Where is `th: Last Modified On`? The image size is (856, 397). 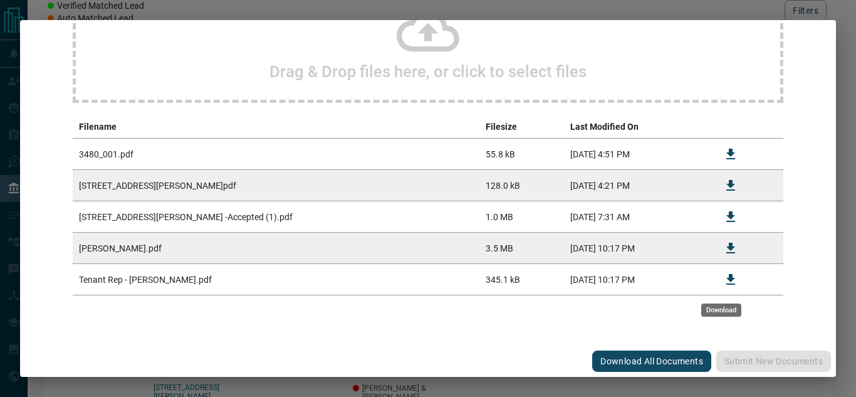
th: Last Modified On is located at coordinates (637, 127).